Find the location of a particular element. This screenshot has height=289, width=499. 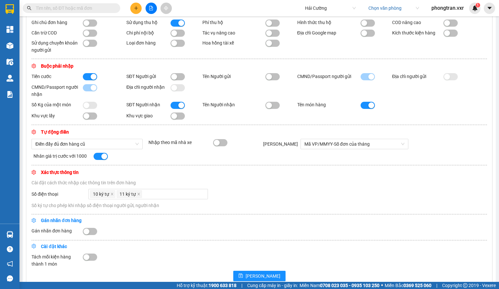

img: dashboard-icon is located at coordinates (10, 29).